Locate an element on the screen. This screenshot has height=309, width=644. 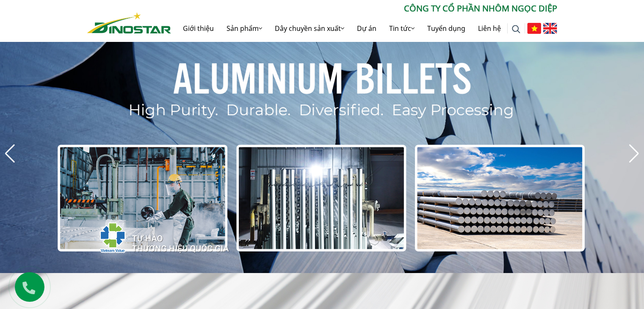
a: Tuyển dụng is located at coordinates (446, 28).